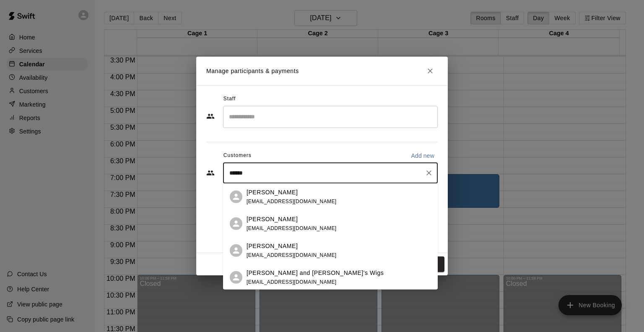  Describe the element at coordinates (236, 224) in the screenshot. I see `div: Anthony Nolfo` at that location.